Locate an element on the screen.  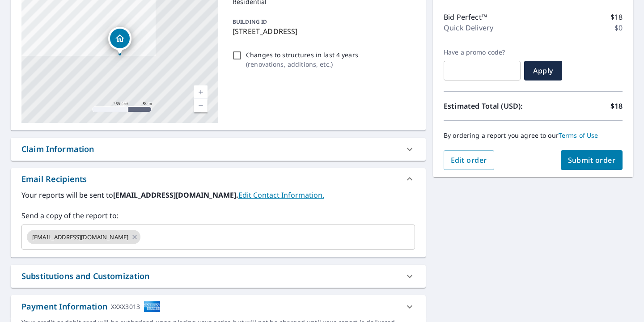
p: Bid Perfect™ is located at coordinates (465, 17).